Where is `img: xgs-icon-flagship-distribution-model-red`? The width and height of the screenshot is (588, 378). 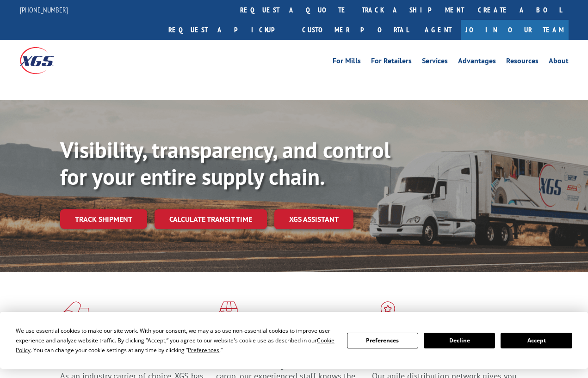
img: xgs-icon-flagship-distribution-model-red is located at coordinates (387, 313).